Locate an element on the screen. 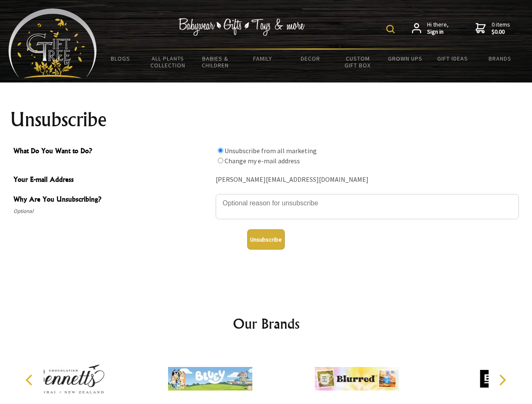 The width and height of the screenshot is (532, 404). a: Brands is located at coordinates (501, 58).